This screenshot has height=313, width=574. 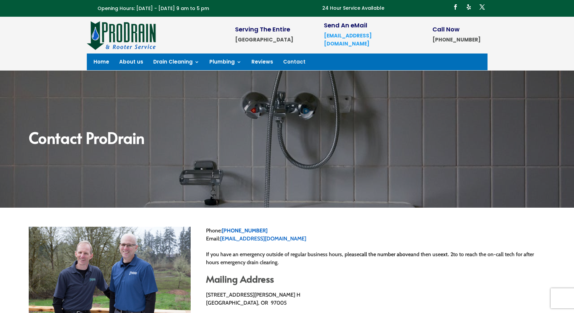 I want to click on span: If you have an emergency outside of regular business hours, please, so click(x=283, y=254).